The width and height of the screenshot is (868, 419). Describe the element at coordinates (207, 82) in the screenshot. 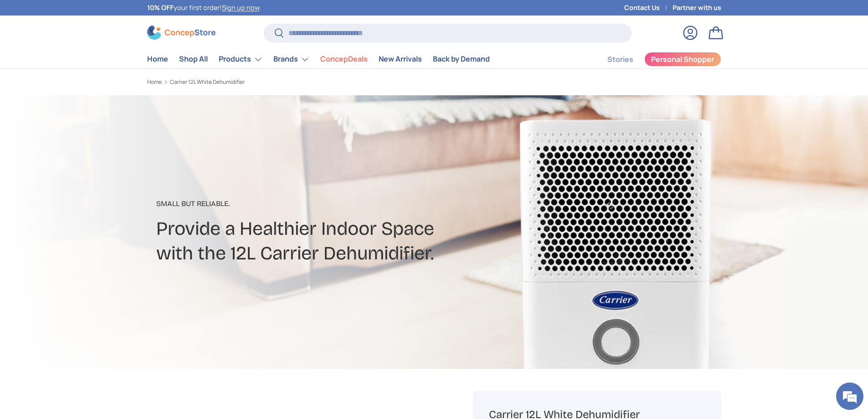

I see `a: Carrier 12L White Dehumidifier` at that location.